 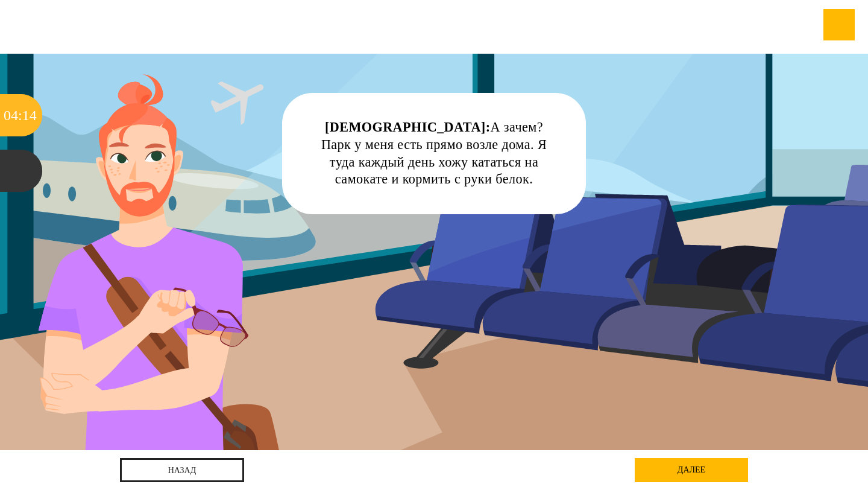 I want to click on div: далее, so click(x=692, y=470).